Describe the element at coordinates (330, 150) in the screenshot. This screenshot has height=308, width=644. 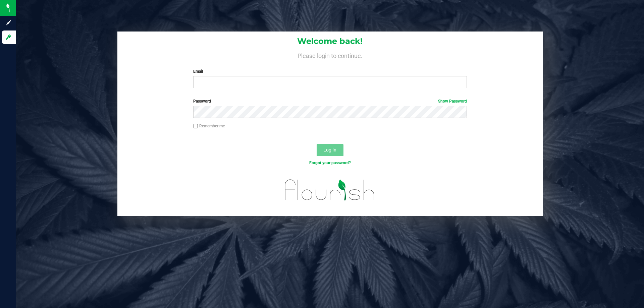
I see `span: Log In` at that location.